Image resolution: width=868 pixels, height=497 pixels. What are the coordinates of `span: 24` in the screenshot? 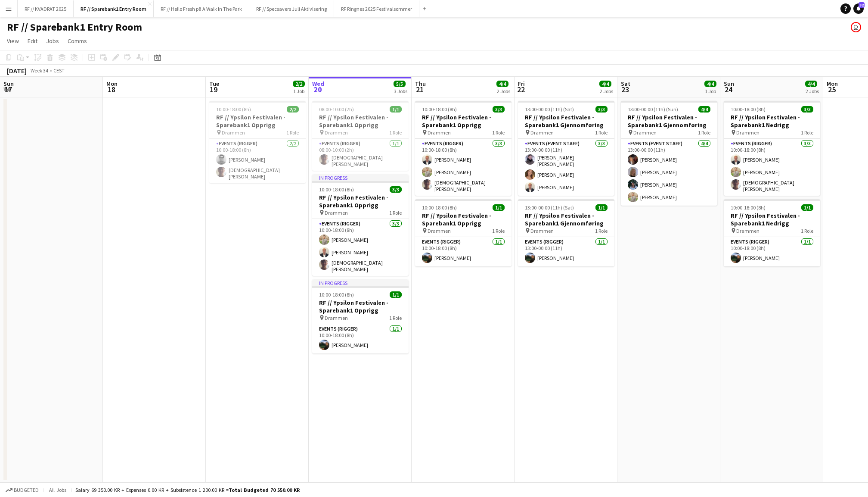 It's located at (728, 89).